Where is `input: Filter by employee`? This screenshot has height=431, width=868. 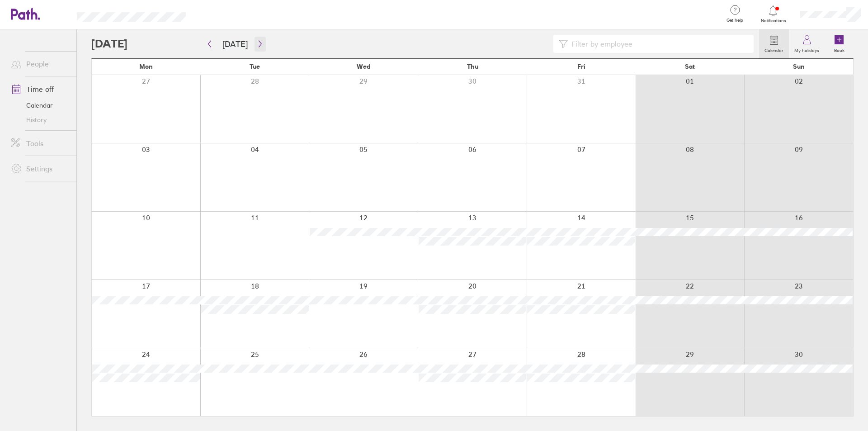
input: Filter by employee is located at coordinates (658, 44).